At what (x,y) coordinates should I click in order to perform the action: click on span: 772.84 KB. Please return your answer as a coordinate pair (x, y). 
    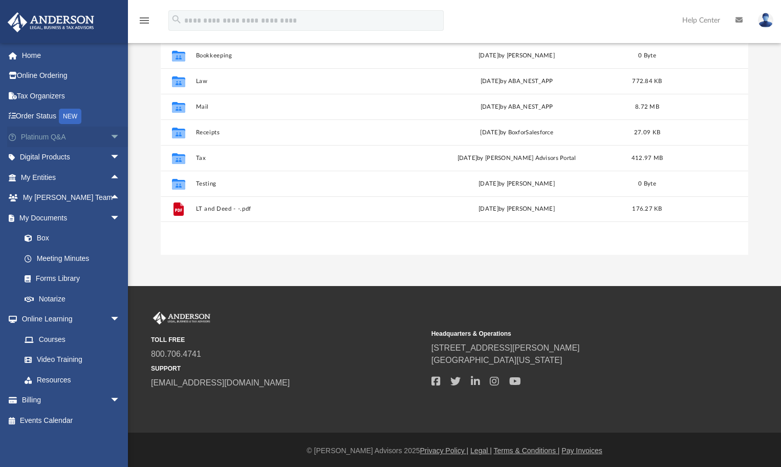
    Looking at the image, I should click on (647, 80).